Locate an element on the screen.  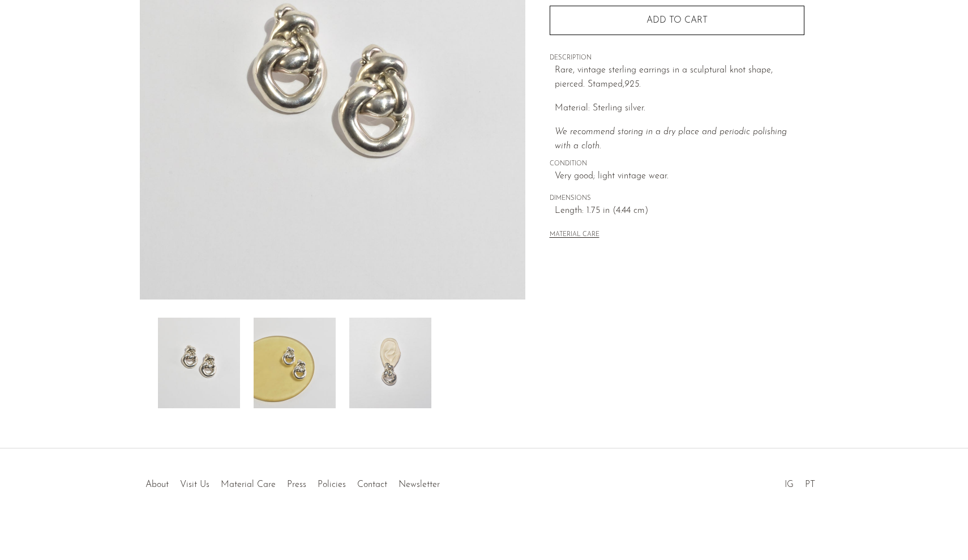
span: Length: 1.75 in (4.44 cm) is located at coordinates (679, 211).